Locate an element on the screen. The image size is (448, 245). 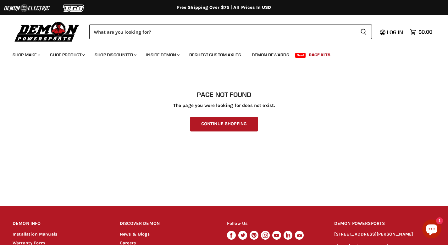
span: New! is located at coordinates (301, 55).